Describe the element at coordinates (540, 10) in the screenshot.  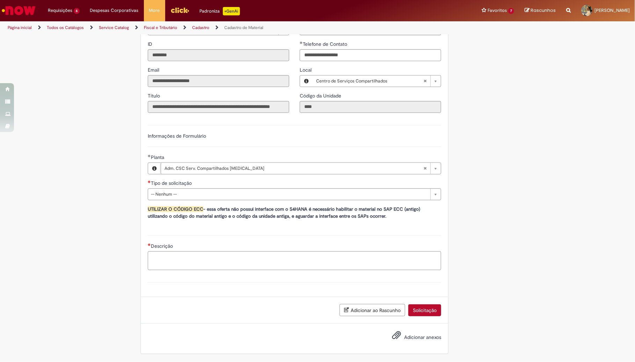
I see `a: Rascunhos` at that location.